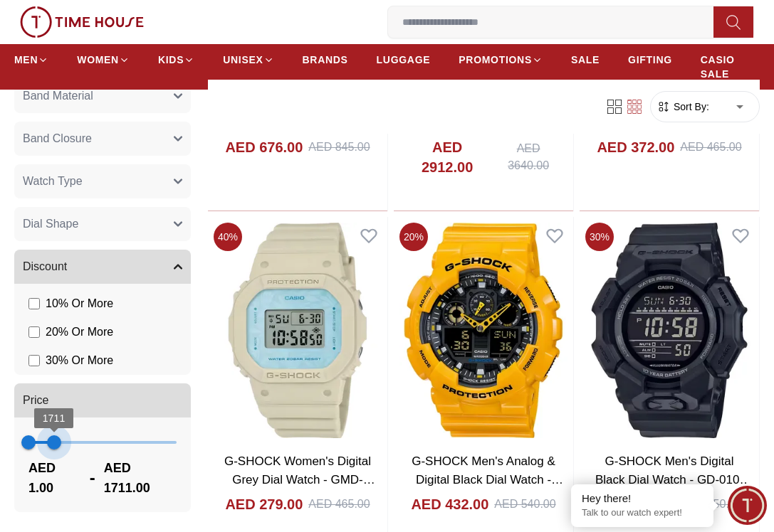  What do you see at coordinates (413, 237) in the screenshot?
I see `span: 20 %` at bounding box center [413, 237].